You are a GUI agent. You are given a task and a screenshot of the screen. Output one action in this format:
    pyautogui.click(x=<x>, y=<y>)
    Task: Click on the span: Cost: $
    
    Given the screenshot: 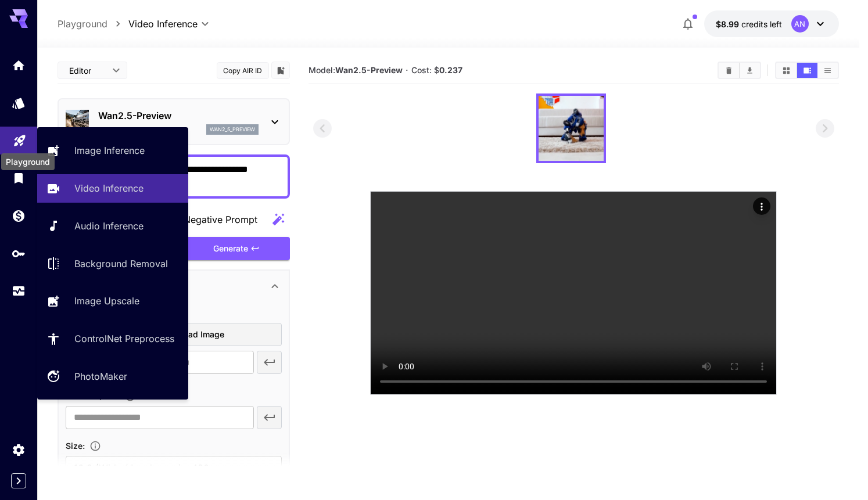 What is the action you would take?
    pyautogui.click(x=437, y=70)
    